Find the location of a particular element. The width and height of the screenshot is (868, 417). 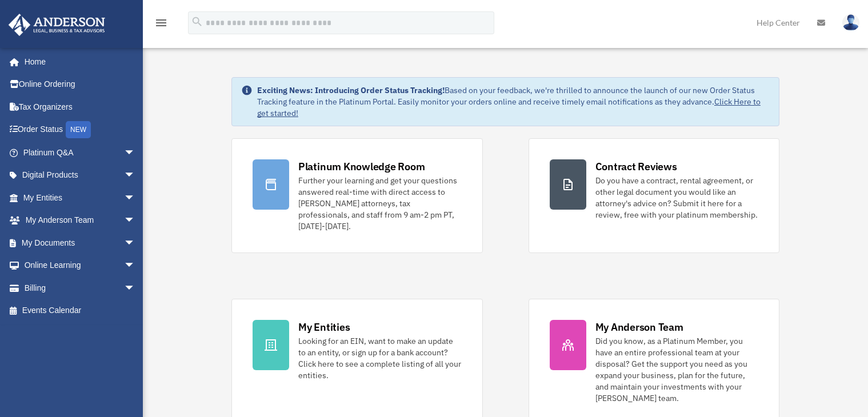

a: My Entitiesarrow_drop_down is located at coordinates (80, 197).